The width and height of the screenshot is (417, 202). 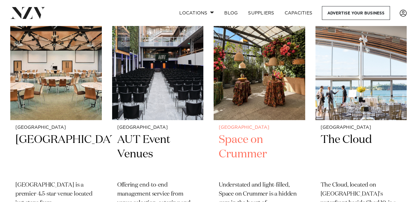 I want to click on a: Advertise your business, so click(x=356, y=13).